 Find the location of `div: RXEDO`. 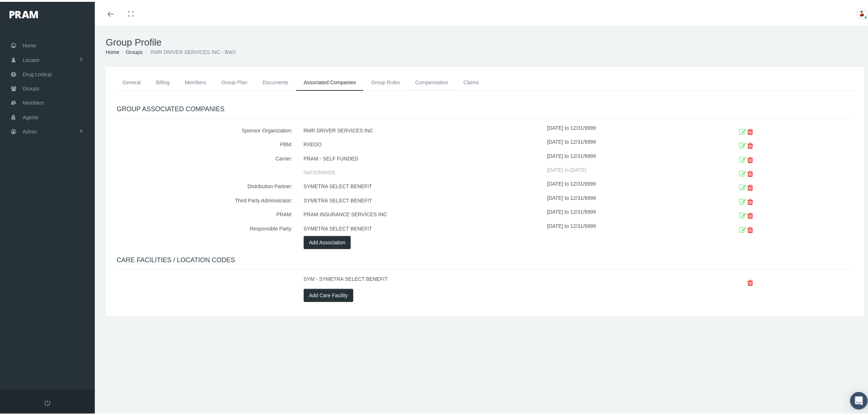

div: RXEDO is located at coordinates (422, 143).